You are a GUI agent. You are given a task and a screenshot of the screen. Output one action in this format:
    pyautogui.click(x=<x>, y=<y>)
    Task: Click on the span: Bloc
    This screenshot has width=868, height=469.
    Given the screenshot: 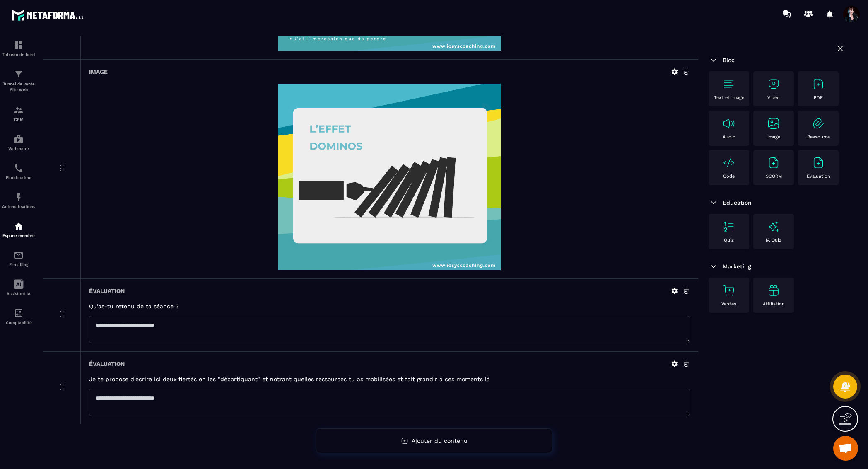 What is the action you would take?
    pyautogui.click(x=729, y=60)
    